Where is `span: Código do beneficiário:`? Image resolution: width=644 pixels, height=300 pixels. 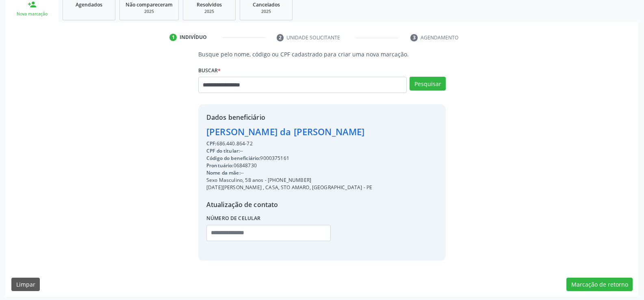
span: Código do beneficiário: is located at coordinates (233, 158).